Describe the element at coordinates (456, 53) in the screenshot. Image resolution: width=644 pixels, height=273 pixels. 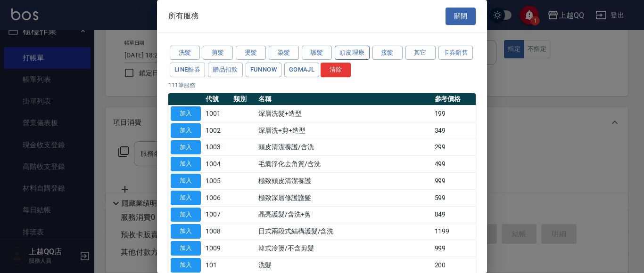
I see `button: 卡券銷售` at that location.